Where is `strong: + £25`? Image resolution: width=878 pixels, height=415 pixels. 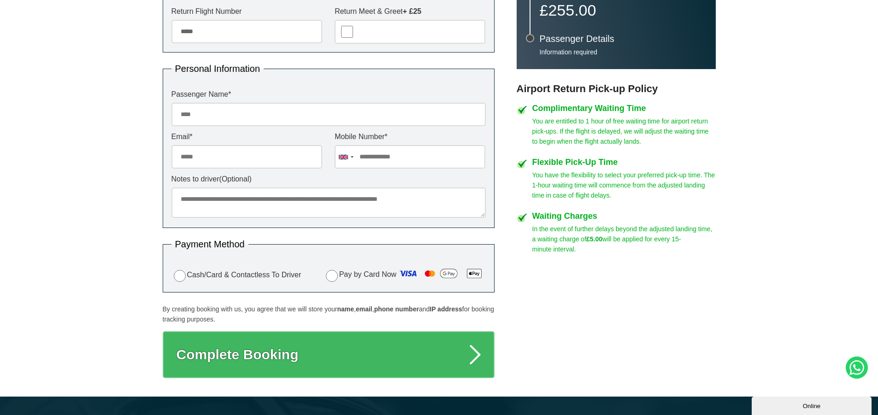
strong: + £25 is located at coordinates (412, 11).